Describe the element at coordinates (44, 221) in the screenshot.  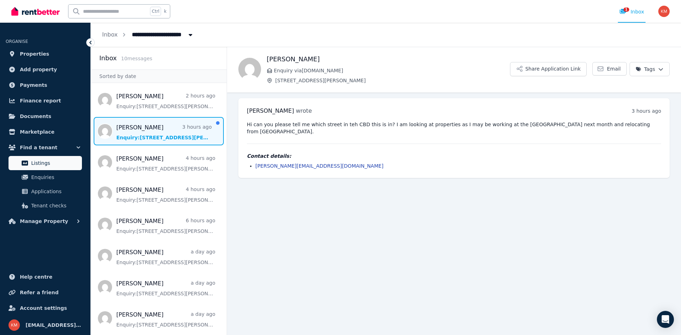
I see `span: Manage Property` at that location.